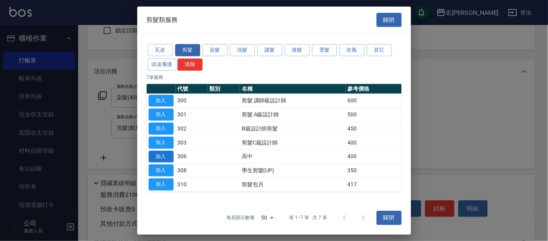  What do you see at coordinates (292, 143) in the screenshot?
I see `td: 剪髮C級設計師` at bounding box center [292, 143].